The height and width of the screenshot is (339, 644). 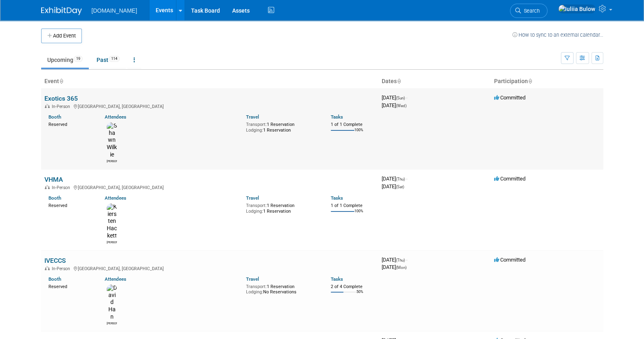 What do you see at coordinates (435, 82) in the screenshot?
I see `th: Dates` at bounding box center [435, 82].